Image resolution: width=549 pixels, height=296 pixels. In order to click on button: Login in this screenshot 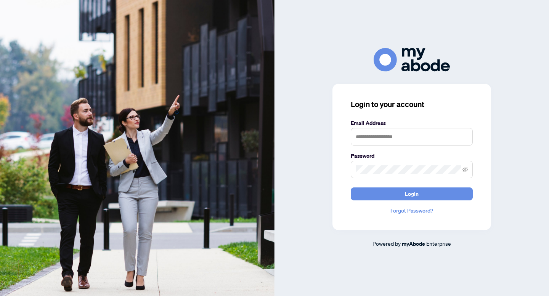, I will do `click(412, 194)`.